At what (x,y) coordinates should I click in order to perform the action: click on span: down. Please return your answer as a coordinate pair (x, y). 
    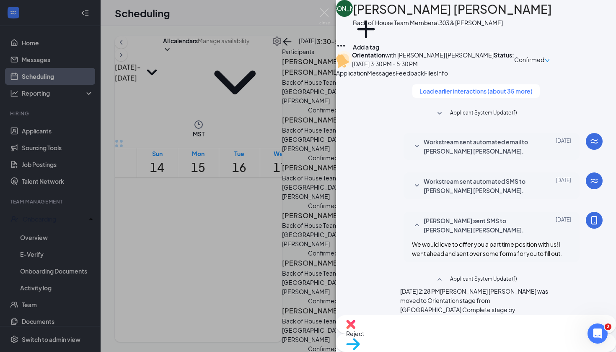
    Looking at the image, I should click on (547, 60).